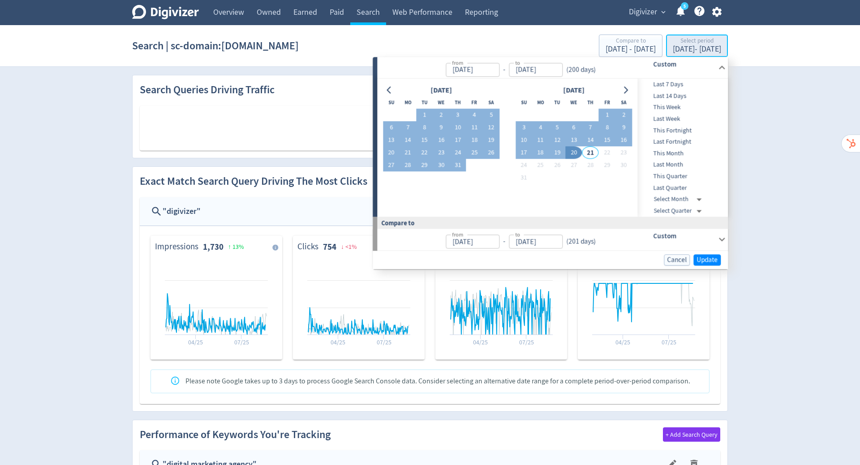 The image size is (860, 465). Describe the element at coordinates (607, 140) in the screenshot. I see `button: 15` at that location.